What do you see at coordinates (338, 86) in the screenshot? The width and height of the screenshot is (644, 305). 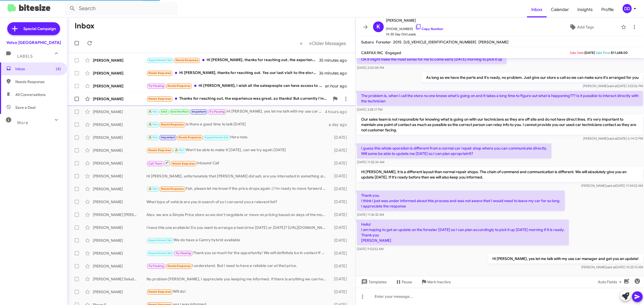 I see `div: an hour ago` at bounding box center [338, 86].